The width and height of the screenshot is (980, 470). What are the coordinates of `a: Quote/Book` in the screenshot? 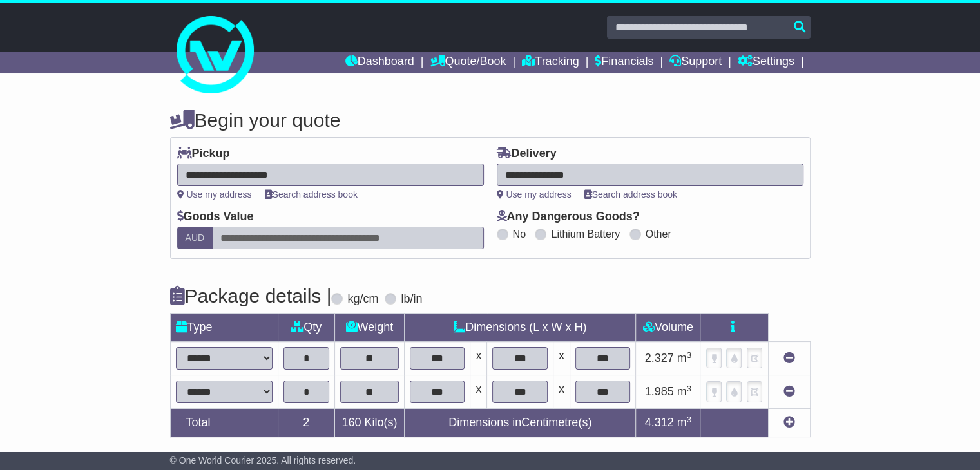 It's located at (468, 62).